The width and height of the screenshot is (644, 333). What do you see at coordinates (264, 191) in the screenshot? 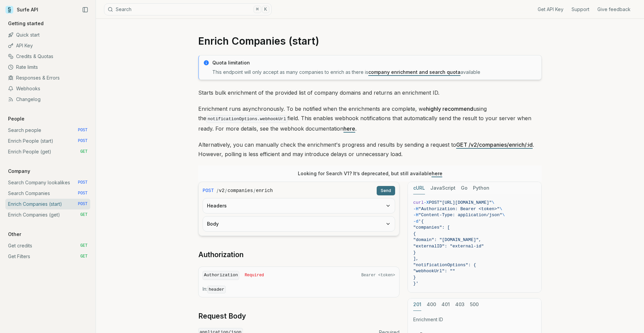
I see `code: enrich` at bounding box center [264, 191].